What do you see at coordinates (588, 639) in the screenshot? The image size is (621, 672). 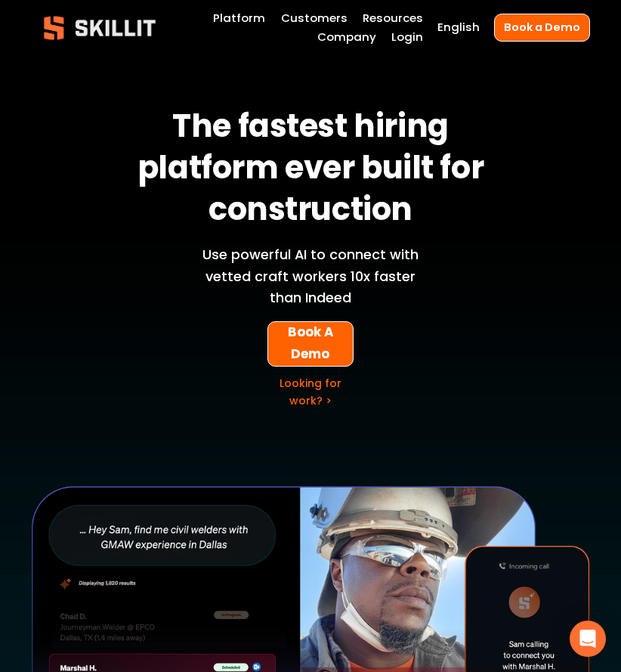 I see `div: Open Intercom Messenger` at bounding box center [588, 639].